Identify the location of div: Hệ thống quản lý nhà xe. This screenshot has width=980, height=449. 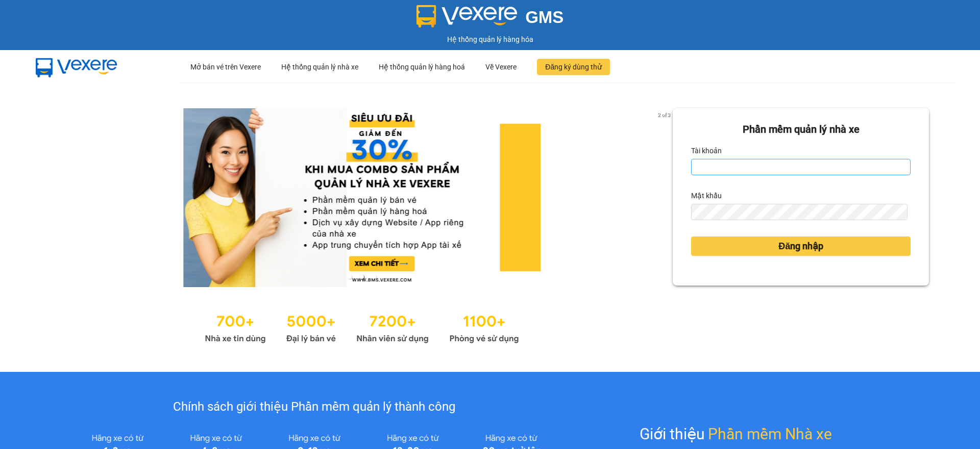
(320, 67).